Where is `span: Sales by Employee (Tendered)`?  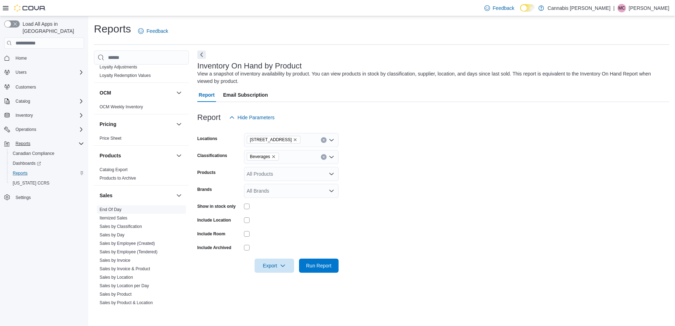
span: Sales by Employee (Tendered) is located at coordinates (128, 252).